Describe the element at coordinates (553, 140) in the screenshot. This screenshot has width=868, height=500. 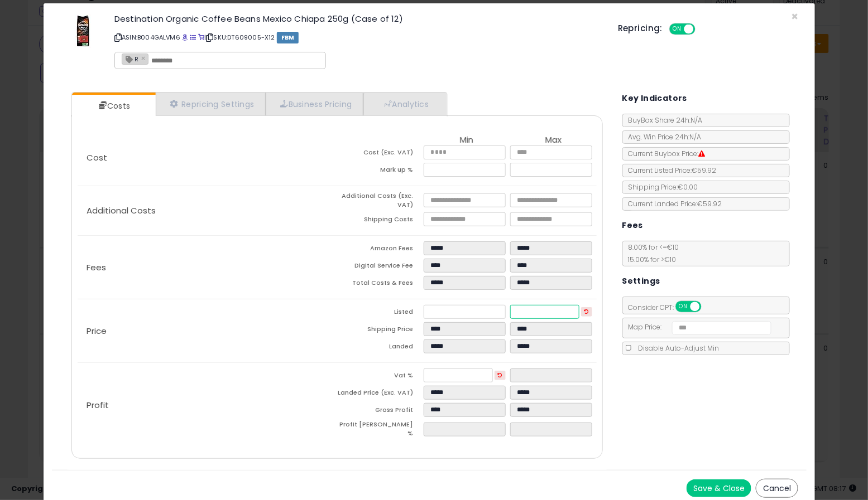
I see `th: Max` at that location.